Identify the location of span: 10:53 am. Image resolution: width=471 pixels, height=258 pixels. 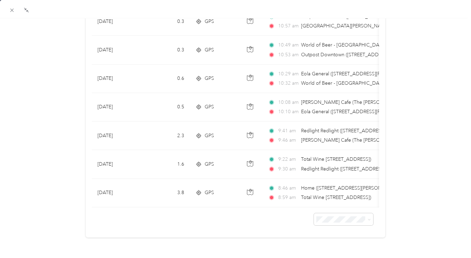
(288, 55).